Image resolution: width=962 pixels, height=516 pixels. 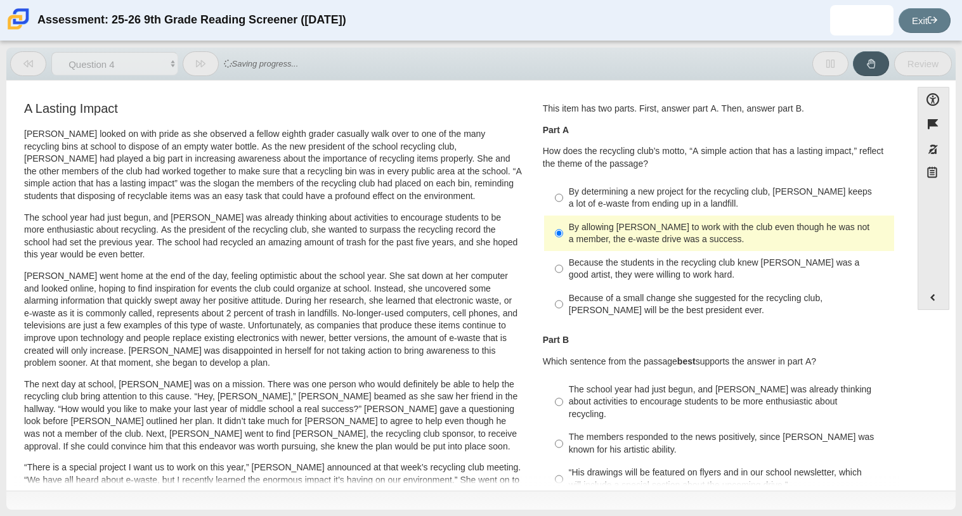 What do you see at coordinates (719, 109) in the screenshot?
I see `p: This item has two parts. First, answer part A. Then, answer part B.` at bounding box center [719, 109].